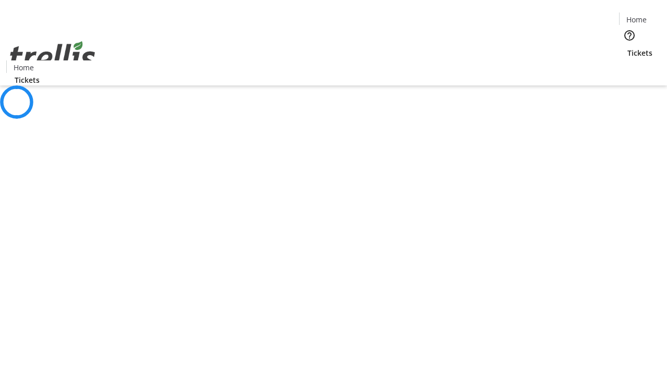 The height and width of the screenshot is (375, 667). I want to click on button: Cart, so click(629, 69).